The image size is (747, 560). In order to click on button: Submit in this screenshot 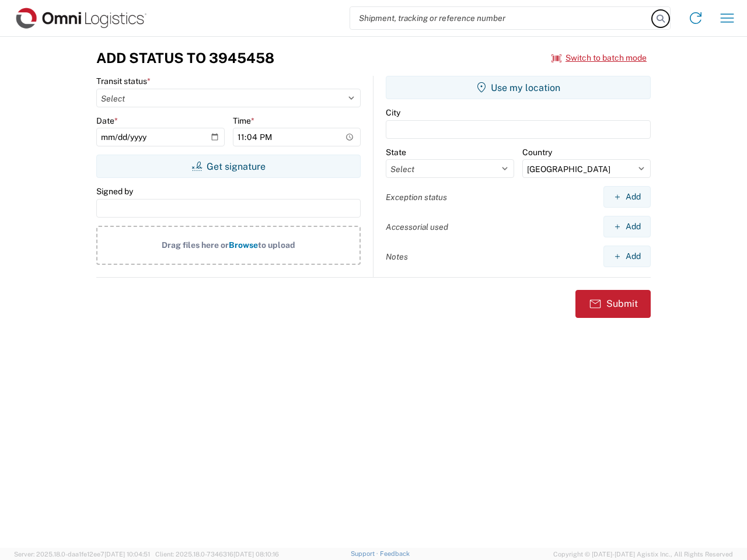, I will do `click(613, 305)`.